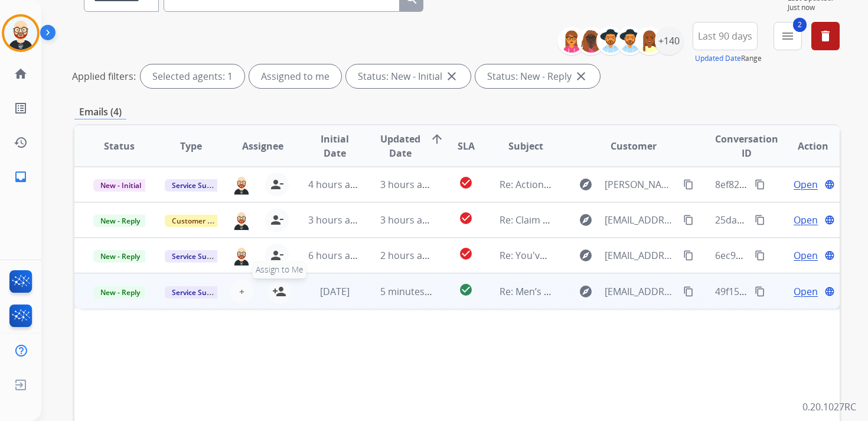 The image size is (868, 421). What do you see at coordinates (814, 8) in the screenshot?
I see `span: Just now` at bounding box center [814, 8].